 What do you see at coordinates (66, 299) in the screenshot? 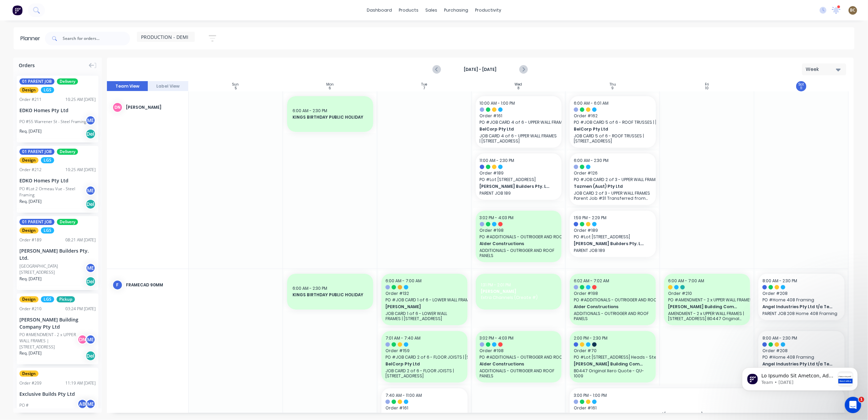
I see `span: Pickup` at bounding box center [66, 299].